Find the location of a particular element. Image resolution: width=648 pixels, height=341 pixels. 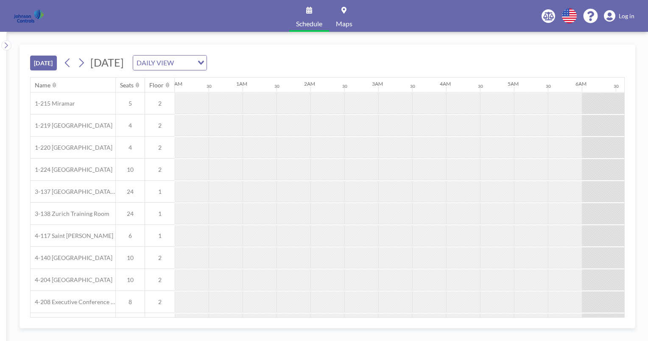

div: 6AM is located at coordinates (581, 84).